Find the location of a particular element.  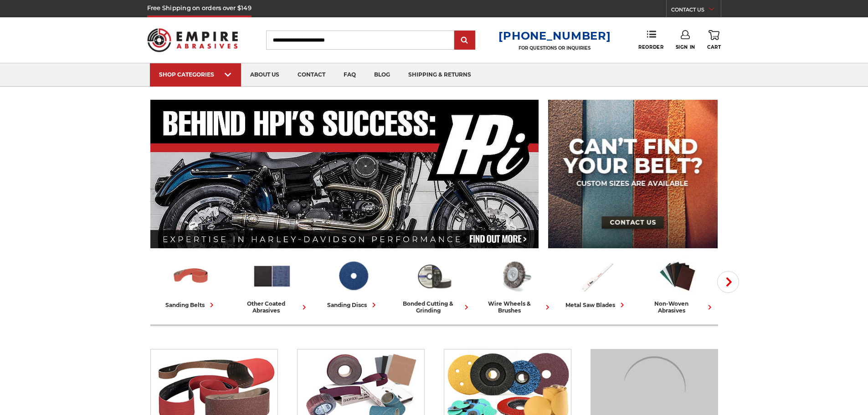

div: metal saw blades is located at coordinates (596, 304).